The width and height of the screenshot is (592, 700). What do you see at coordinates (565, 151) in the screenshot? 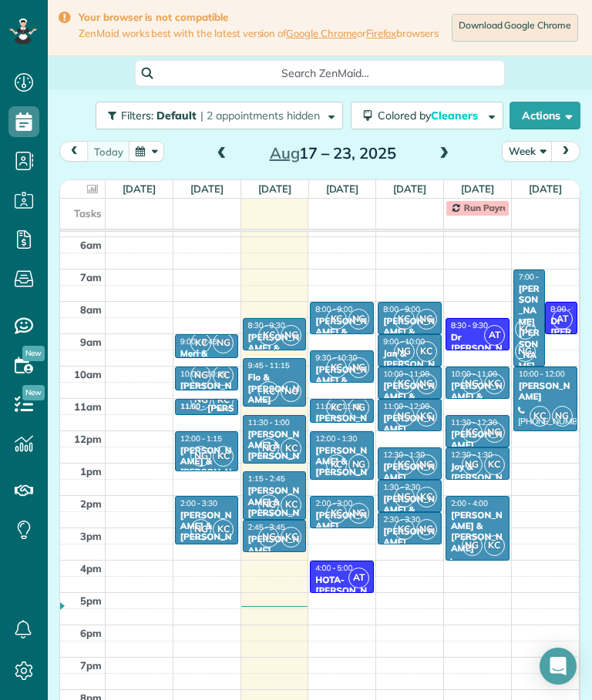
I see `button: next` at bounding box center [565, 151].